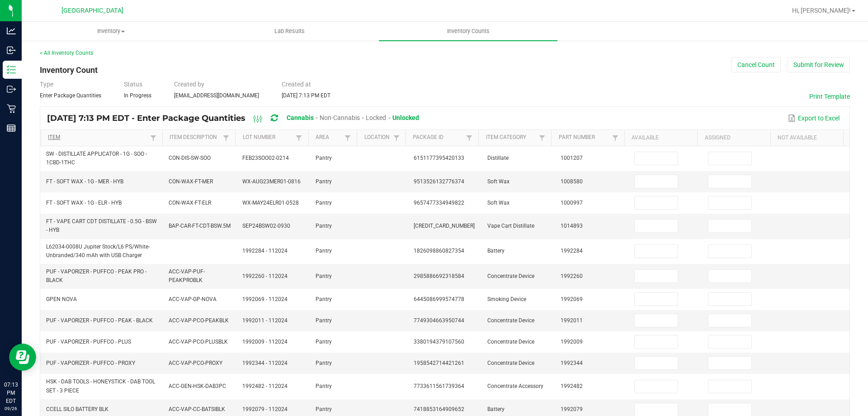  Describe the element at coordinates (100, 321) in the screenshot. I see `span: PUF - VAPORIZER - PUFFCO - PEAK - BLACK` at that location.